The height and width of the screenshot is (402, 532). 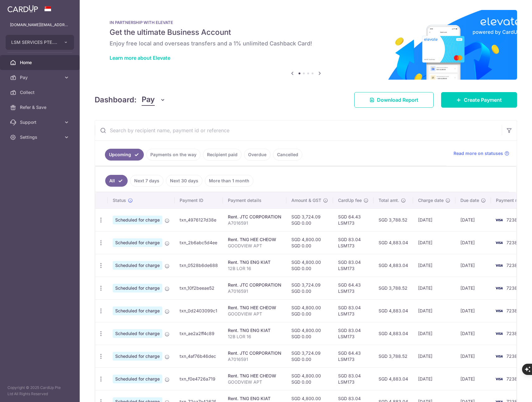 What do you see at coordinates (306, 43) in the screenshot?
I see `h6: Enjoy free local and overseas transfers and a 1% unlimited Cashback Card!` at bounding box center [306, 43].